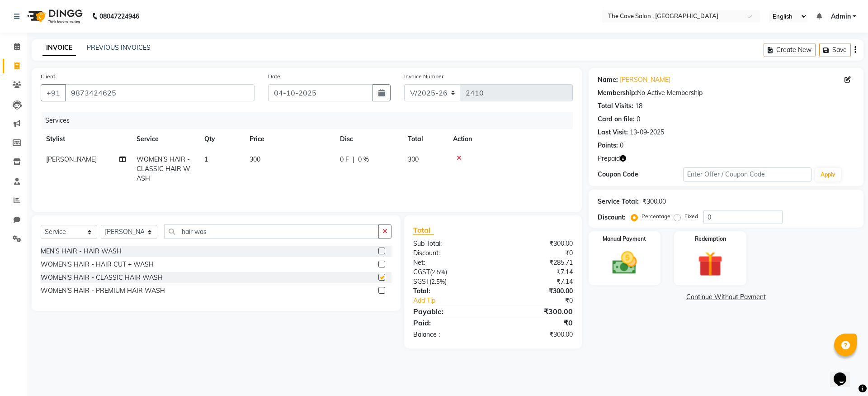  Describe the element at coordinates (290, 139) in the screenshot. I see `th: Price` at that location.